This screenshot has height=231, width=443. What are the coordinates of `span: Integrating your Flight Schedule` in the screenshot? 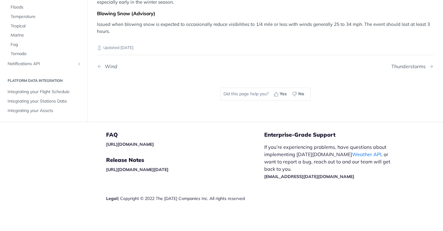 It's located at (44, 92).